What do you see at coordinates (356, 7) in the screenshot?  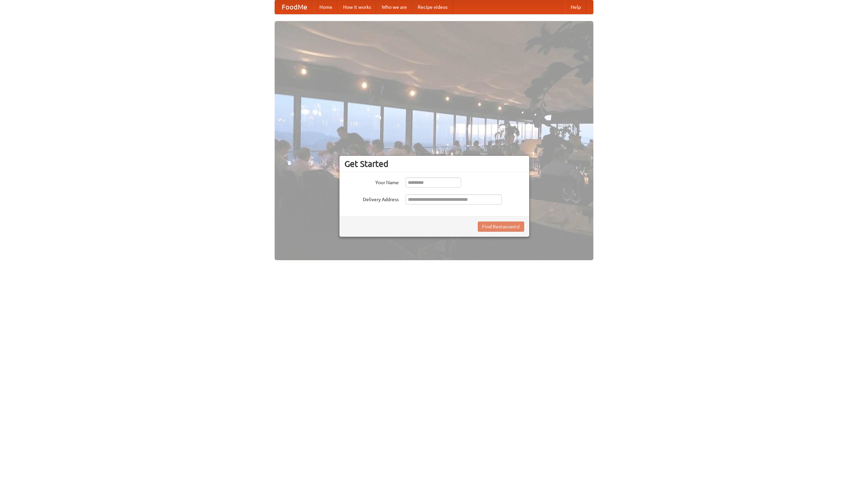 I see `a: How it works` at bounding box center [356, 7].